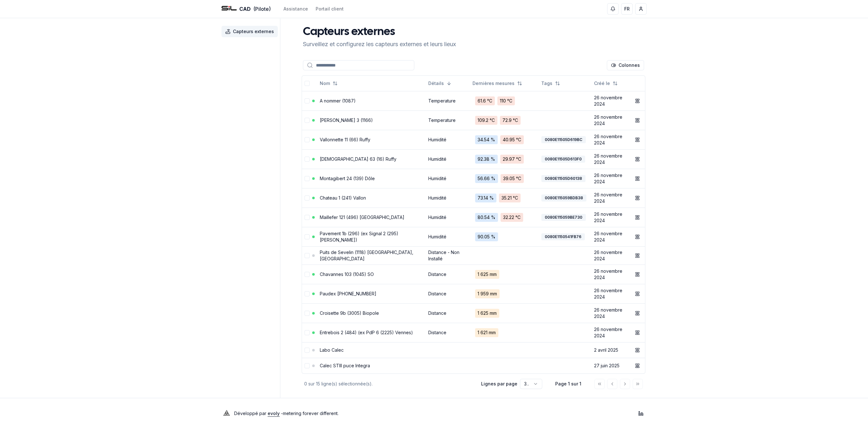  I want to click on span: Détails, so click(436, 84).